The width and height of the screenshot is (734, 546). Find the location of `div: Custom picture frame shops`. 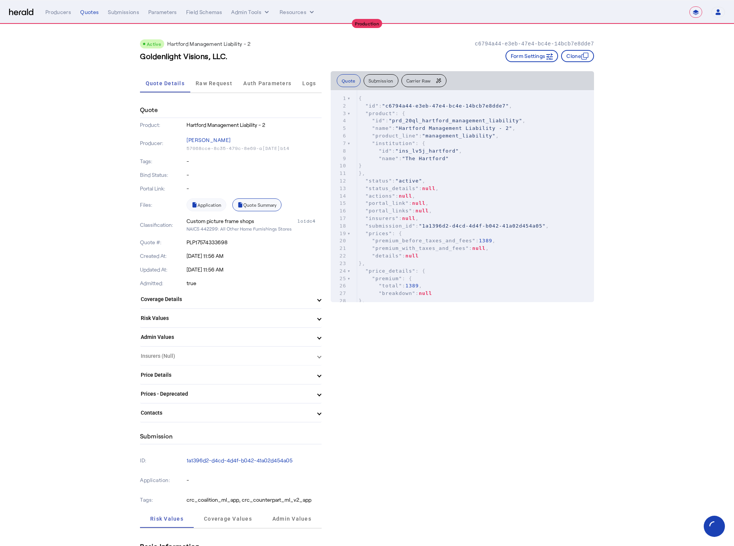

div: Custom picture frame shops is located at coordinates (220, 221).